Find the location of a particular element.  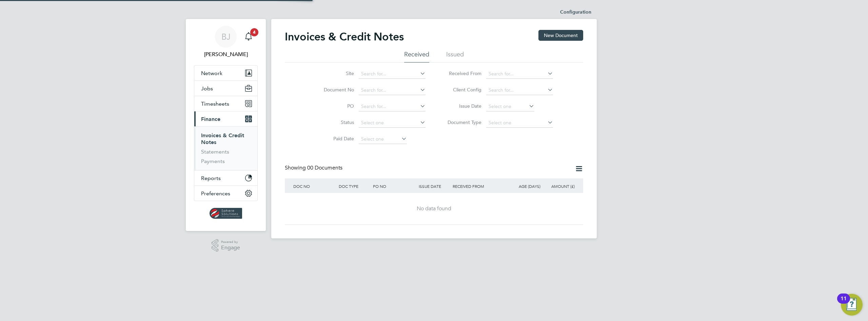

li: Received is located at coordinates (417, 56).